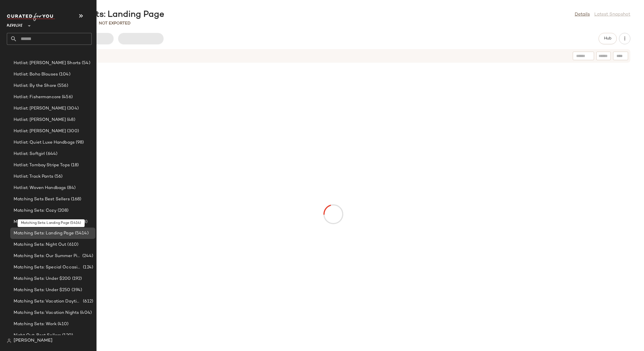 The width and height of the screenshot is (644, 351). I want to click on div: Matching Sets: Landing Page, so click(100, 15).